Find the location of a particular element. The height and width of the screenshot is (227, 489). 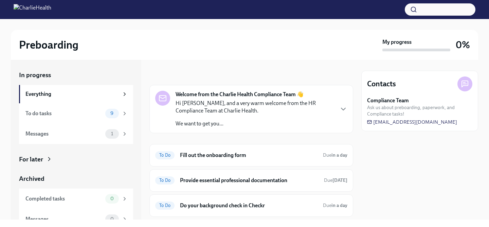

a: To do tasks9 is located at coordinates (76, 113).